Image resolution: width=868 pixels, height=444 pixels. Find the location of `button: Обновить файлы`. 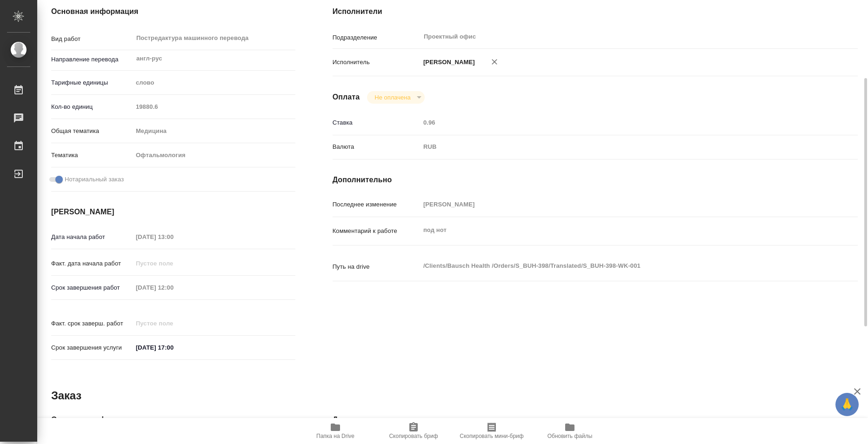

button: Обновить файлы is located at coordinates (570, 431).